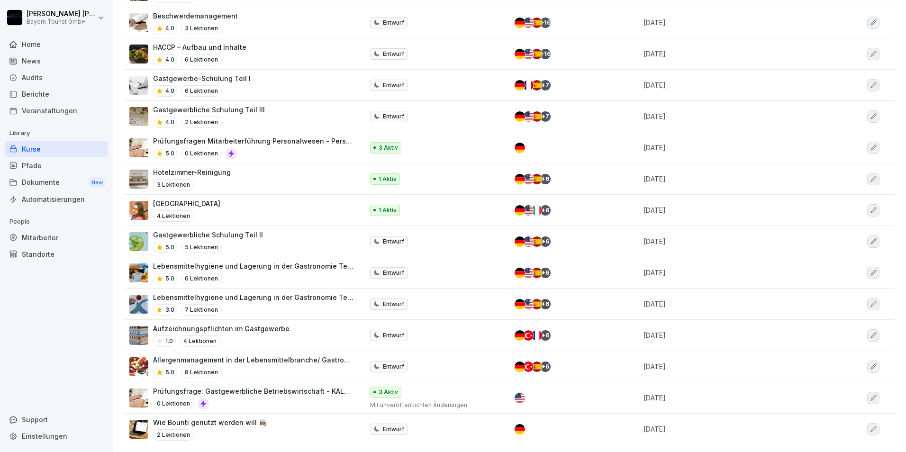  What do you see at coordinates (56, 149) in the screenshot?
I see `div: Kurse` at bounding box center [56, 149].